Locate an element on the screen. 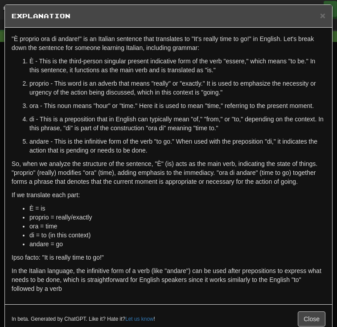 Image resolution: width=337 pixels, height=327 pixels. p: In the Italian language, the infinitive form of a verb (like "andare") can be used after preposit... is located at coordinates (169, 280).